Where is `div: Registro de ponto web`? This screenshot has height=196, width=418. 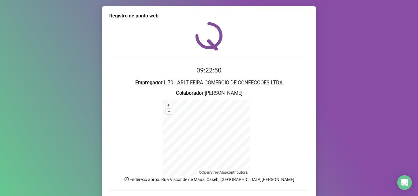 div: Registro de ponto web is located at coordinates (209, 16).